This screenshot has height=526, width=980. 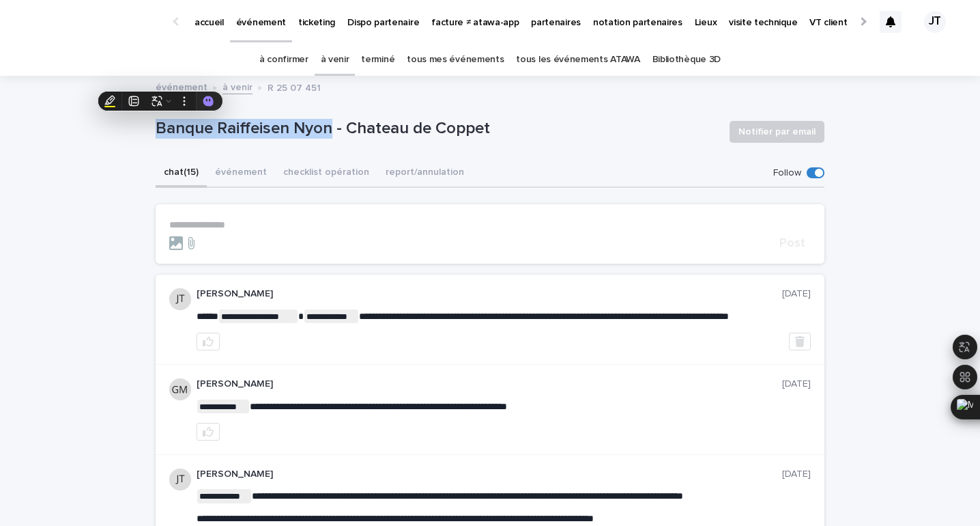 I want to click on button: Delete post, so click(x=800, y=342).